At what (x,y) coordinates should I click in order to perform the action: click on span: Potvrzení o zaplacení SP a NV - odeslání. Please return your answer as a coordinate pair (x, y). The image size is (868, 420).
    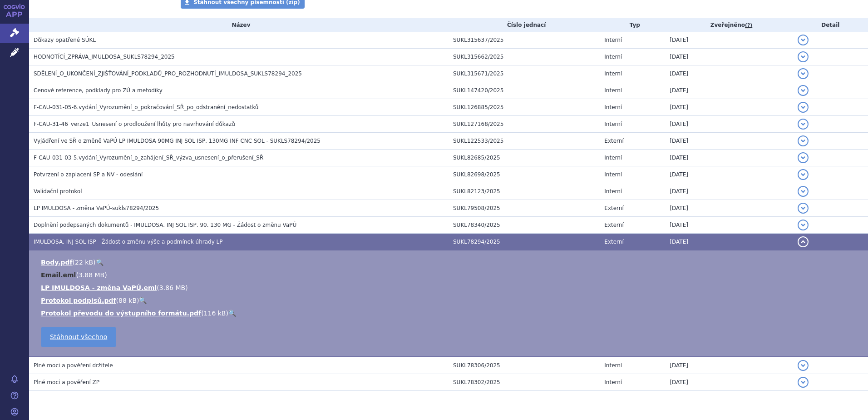
    Looking at the image, I should click on (88, 175).